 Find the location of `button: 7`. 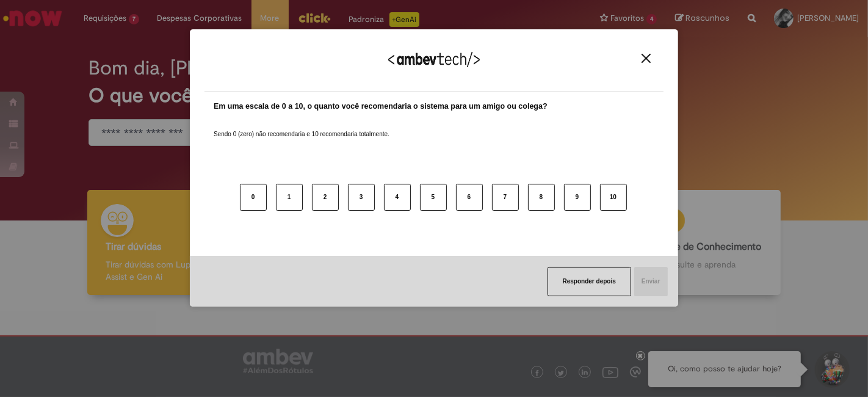

button: 7 is located at coordinates (506, 197).